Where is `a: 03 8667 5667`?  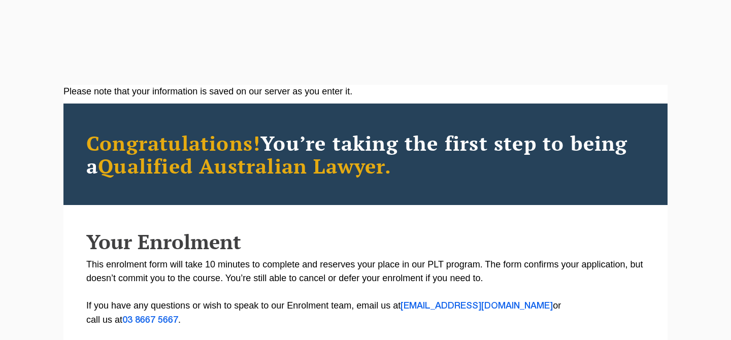 a: 03 8667 5667 is located at coordinates (150, 320).